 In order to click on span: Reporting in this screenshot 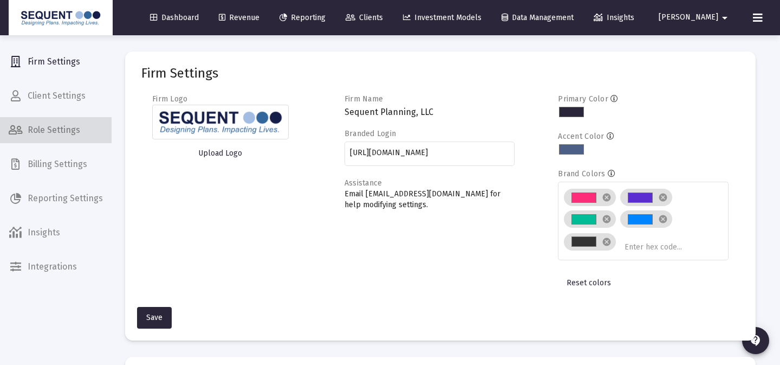, I will do `click(302, 17)`.